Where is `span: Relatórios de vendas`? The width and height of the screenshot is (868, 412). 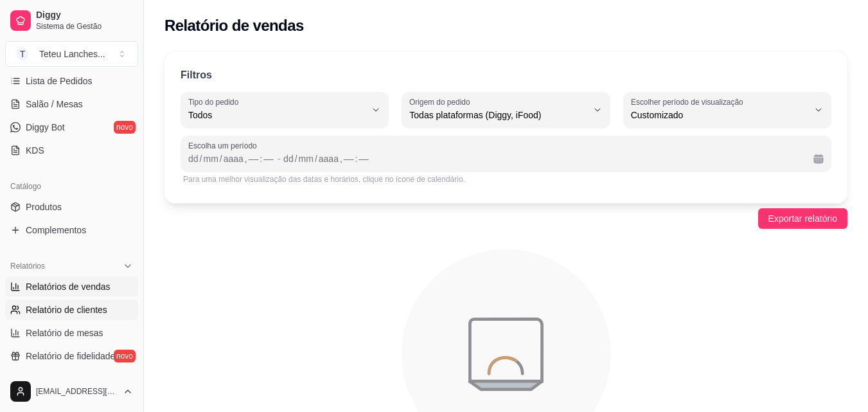
span: Relatórios de vendas is located at coordinates (68, 286).